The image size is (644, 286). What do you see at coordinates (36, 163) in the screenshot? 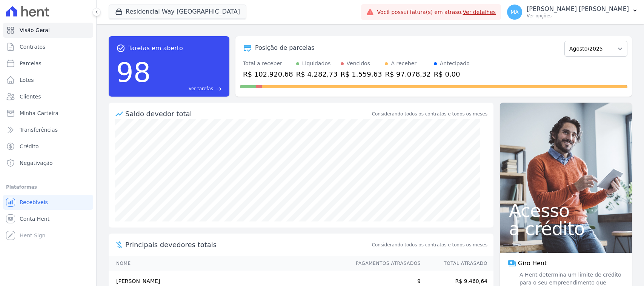
I see `span: Negativação` at bounding box center [36, 163].